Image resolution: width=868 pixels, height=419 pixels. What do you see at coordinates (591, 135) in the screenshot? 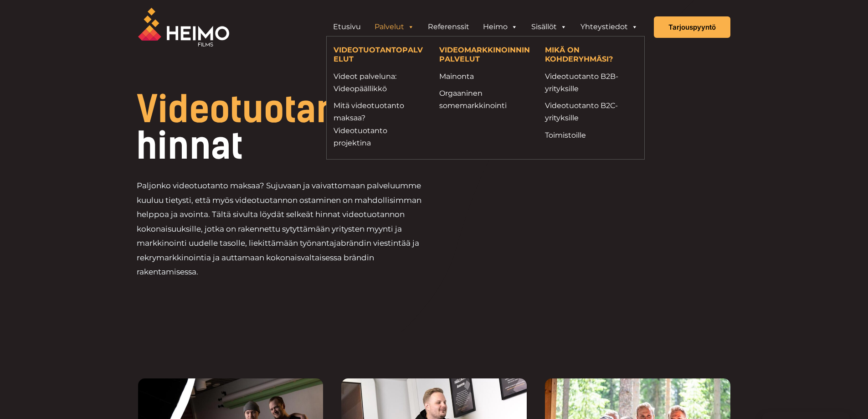
I see `a: Toimistoille` at bounding box center [591, 135].